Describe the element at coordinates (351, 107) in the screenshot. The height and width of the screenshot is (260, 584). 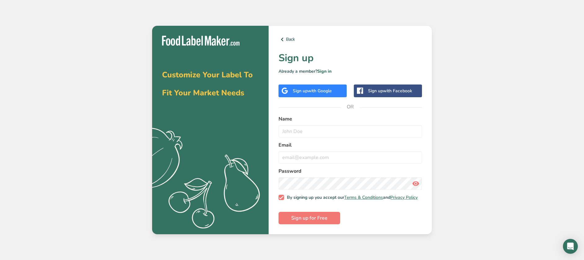
I see `span: OR` at that location.